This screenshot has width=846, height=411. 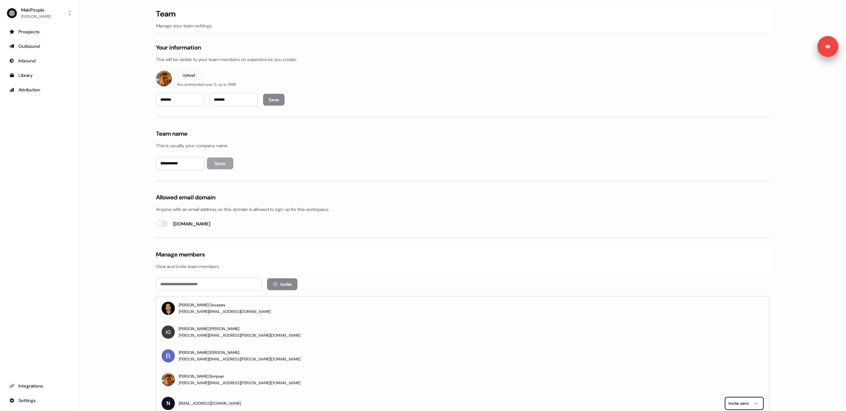 What do you see at coordinates (166, 14) in the screenshot?
I see `h3: Team` at bounding box center [166, 14].